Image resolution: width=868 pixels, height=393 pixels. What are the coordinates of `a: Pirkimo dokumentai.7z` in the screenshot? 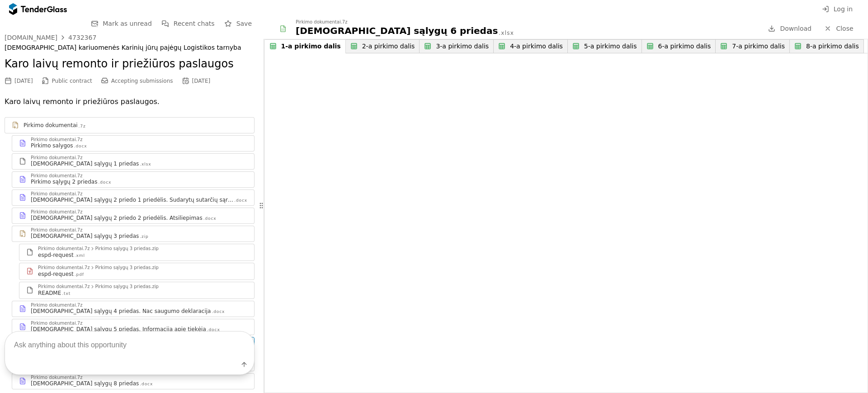 It's located at (129, 125).